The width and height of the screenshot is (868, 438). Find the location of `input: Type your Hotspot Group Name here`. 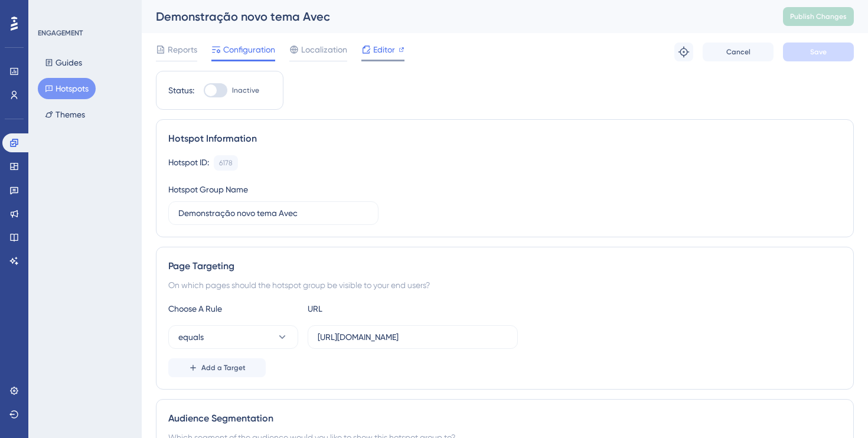

input: Type your Hotspot Group Name here is located at coordinates (273, 213).